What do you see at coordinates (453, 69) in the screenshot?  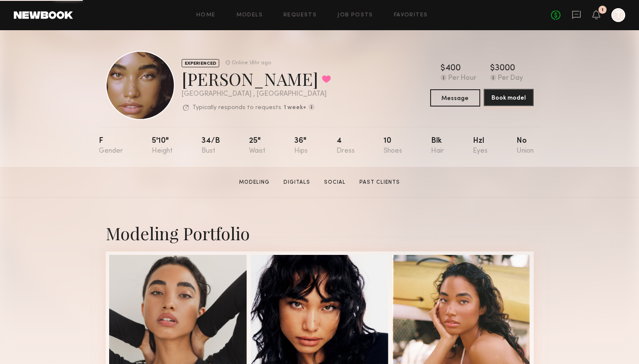 I see `div: 400` at bounding box center [453, 69].